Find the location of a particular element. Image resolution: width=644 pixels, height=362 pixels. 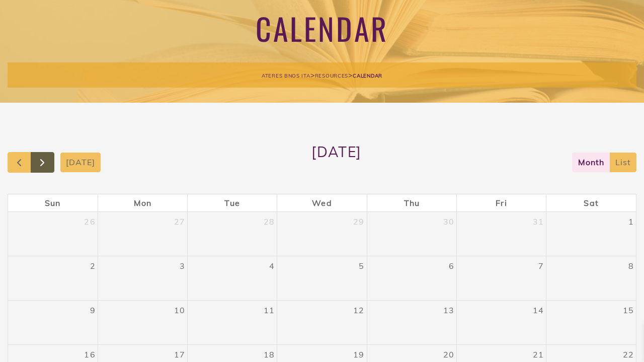

a: October 29, 2025 is located at coordinates (359, 221).